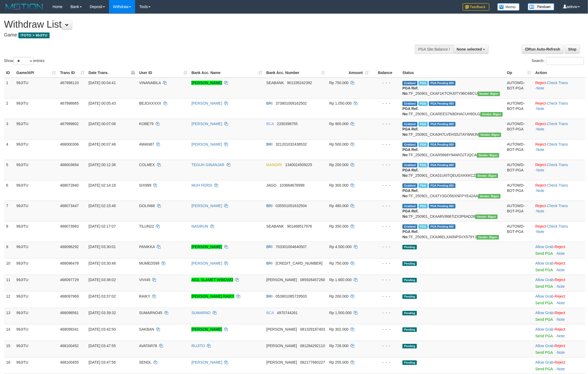  Describe the element at coordinates (292, 186) in the screenshot. I see `span: Copy 103664678999 to clipboard` at that location.